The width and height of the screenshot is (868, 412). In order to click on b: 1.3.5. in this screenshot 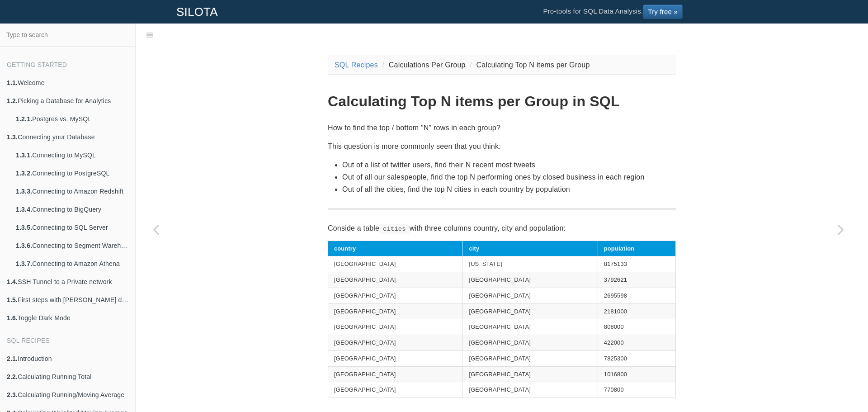, I will do `click(24, 228)`.